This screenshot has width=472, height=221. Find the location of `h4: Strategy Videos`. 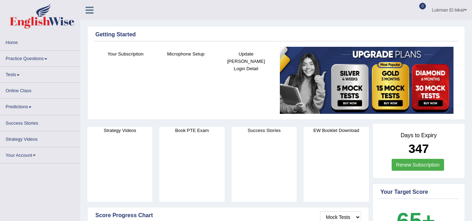

h4: Strategy Videos is located at coordinates (120, 130).